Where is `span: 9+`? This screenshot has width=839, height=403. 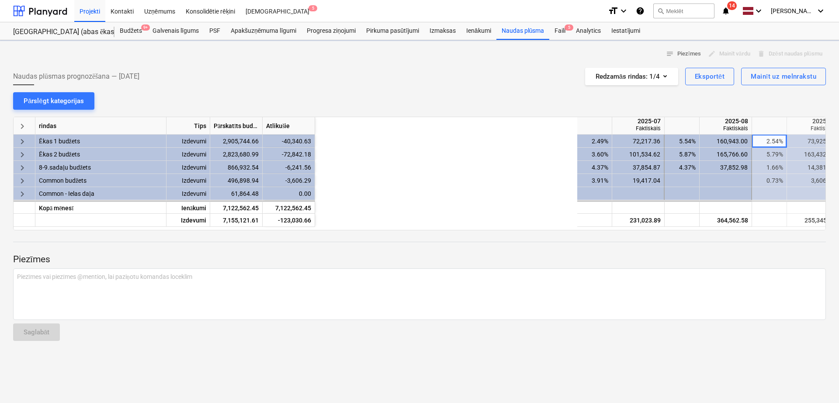
span: 9+ is located at coordinates (146, 28).